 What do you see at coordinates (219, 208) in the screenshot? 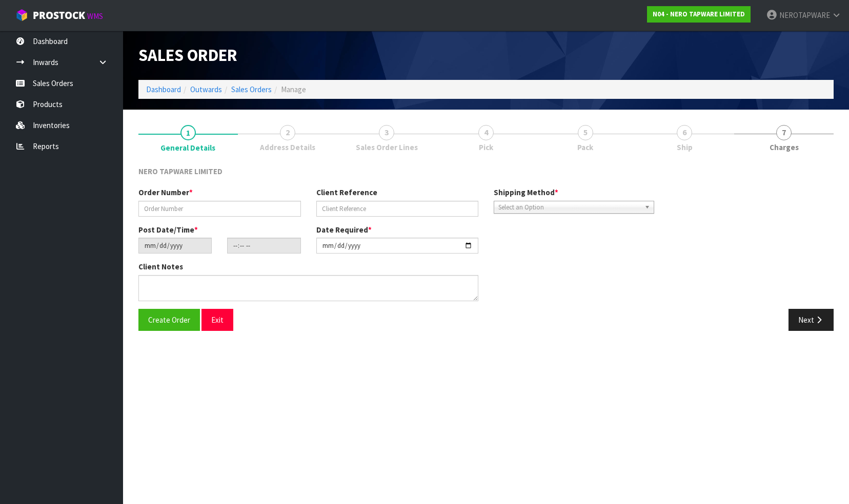
I see `input: Order Number` at bounding box center [219, 208].